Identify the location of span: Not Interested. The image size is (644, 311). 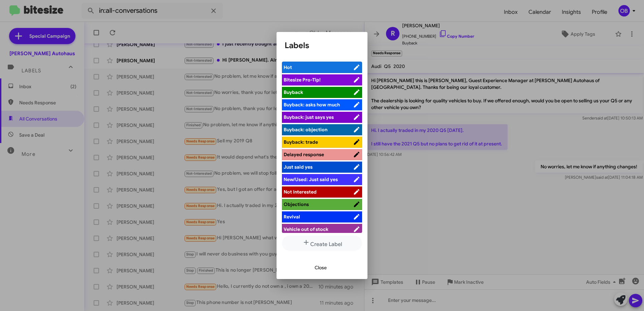
(300, 192).